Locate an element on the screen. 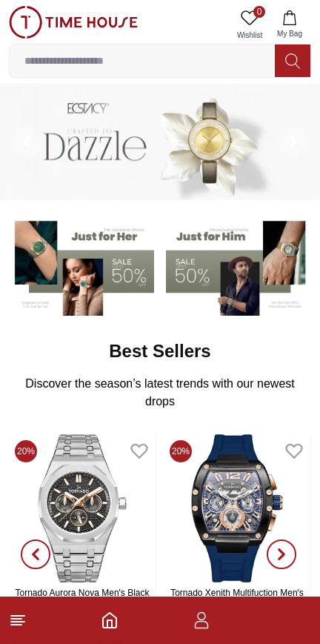  a: 0Wishlist is located at coordinates (250, 25).